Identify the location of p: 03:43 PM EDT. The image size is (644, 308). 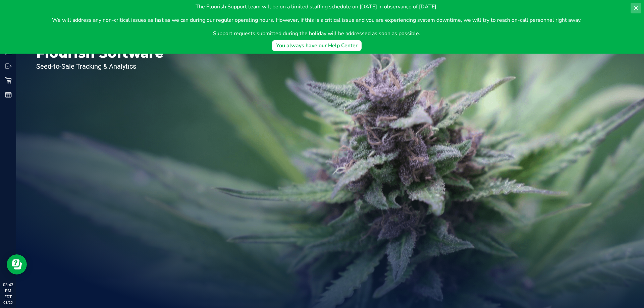
(8, 291).